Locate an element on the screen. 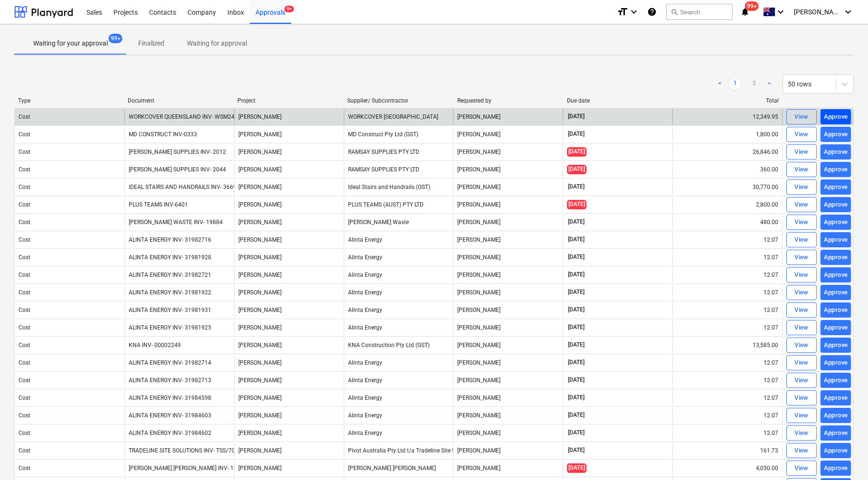 This screenshot has width=868, height=480. div: ALINTA ENERGY INV- 31982716 is located at coordinates (170, 240).